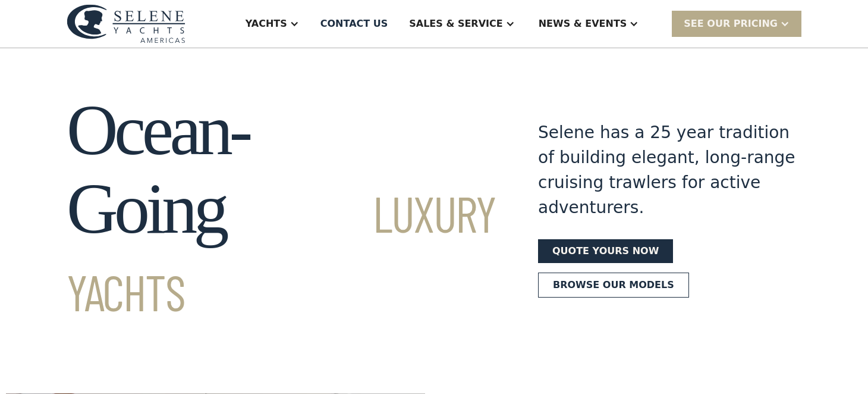 This screenshot has height=394, width=868. What do you see at coordinates (583, 24) in the screenshot?
I see `div: News & EVENTS` at bounding box center [583, 24].